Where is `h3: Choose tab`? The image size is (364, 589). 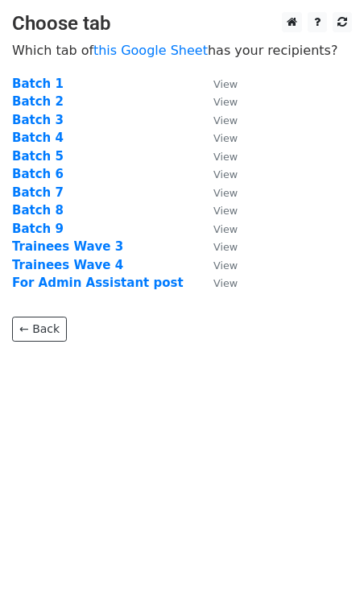 h3: Choose tab is located at coordinates (182, 23).